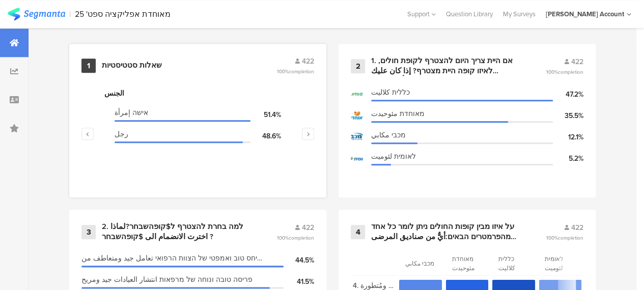  Describe the element at coordinates (358, 66) in the screenshot. I see `div: 2` at that location.